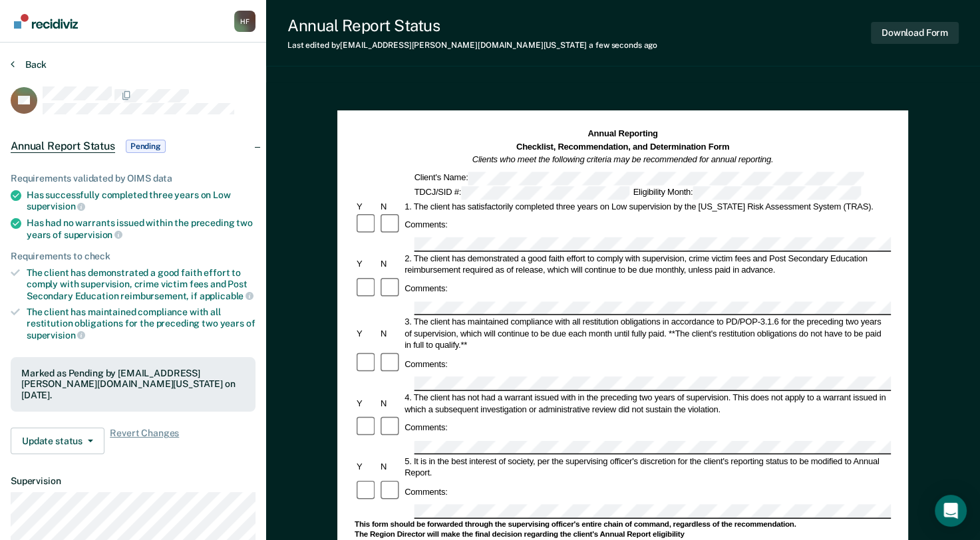 Image resolution: width=980 pixels, height=540 pixels. I want to click on div: The client has demonstrated a good faith effort to comply with supervision, crime victim fees and..., so click(141, 284).